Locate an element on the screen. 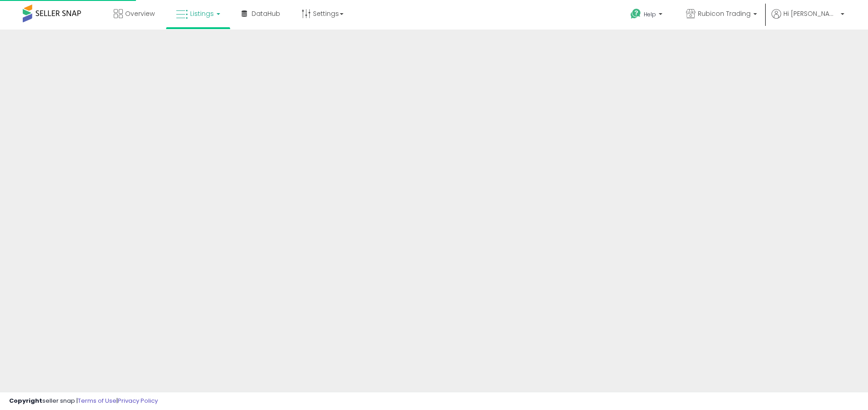  i: Get Help is located at coordinates (636, 14).